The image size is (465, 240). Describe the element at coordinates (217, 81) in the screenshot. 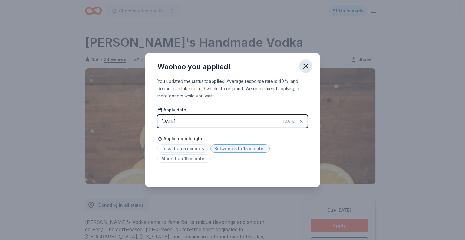

I see `b: applied` at that location.